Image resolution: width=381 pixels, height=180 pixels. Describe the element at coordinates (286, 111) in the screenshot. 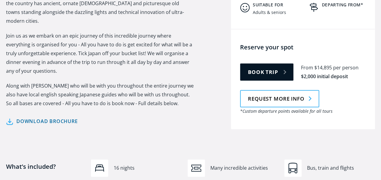

I see `em: *Custom departure points available for all tours` at that location.